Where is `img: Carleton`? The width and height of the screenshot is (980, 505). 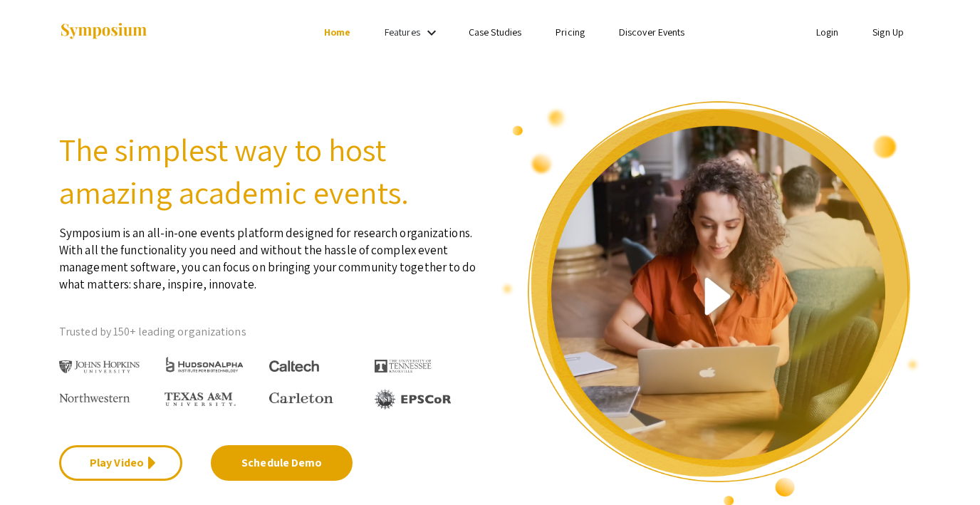
img: Carleton is located at coordinates (302, 398).